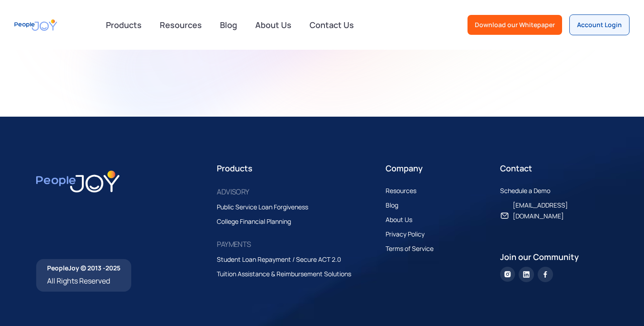  What do you see at coordinates (283, 259) in the screenshot?
I see `a: Student Loan Repayment / Secure ACT 2.0` at bounding box center [283, 259].